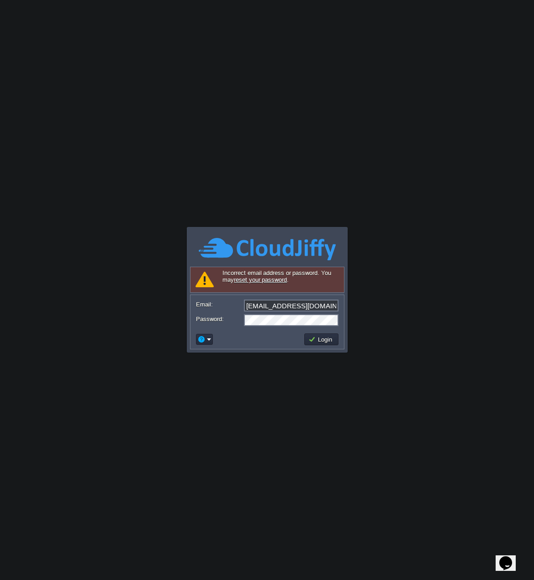 The height and width of the screenshot is (580, 534). I want to click on a: reset your password, so click(261, 280).